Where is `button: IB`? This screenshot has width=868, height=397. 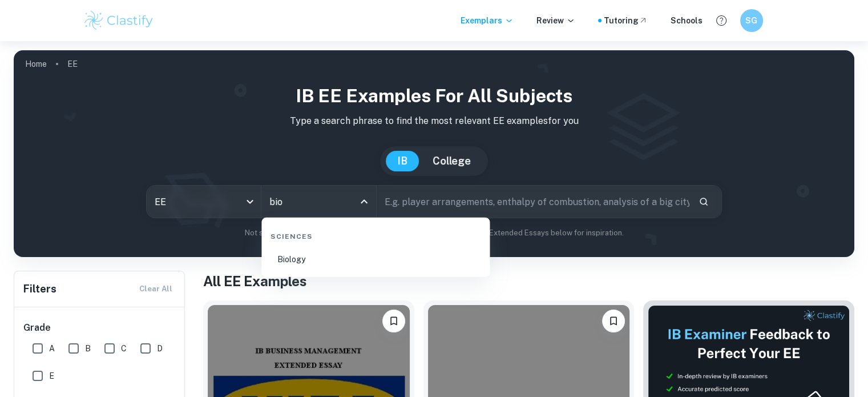
button: IB is located at coordinates (402, 161).